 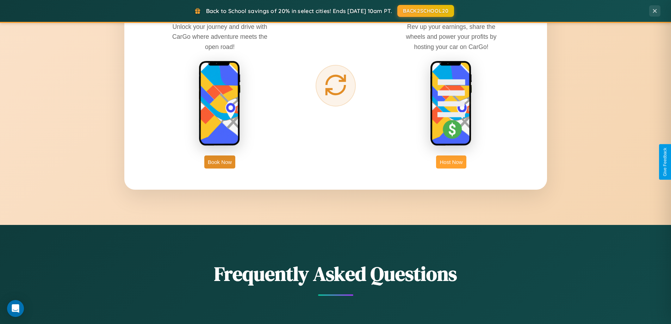 What do you see at coordinates (220, 37) in the screenshot?
I see `p: Unlock your journey and drive with CarGo where adventure meets the open road!` at bounding box center [220, 37].